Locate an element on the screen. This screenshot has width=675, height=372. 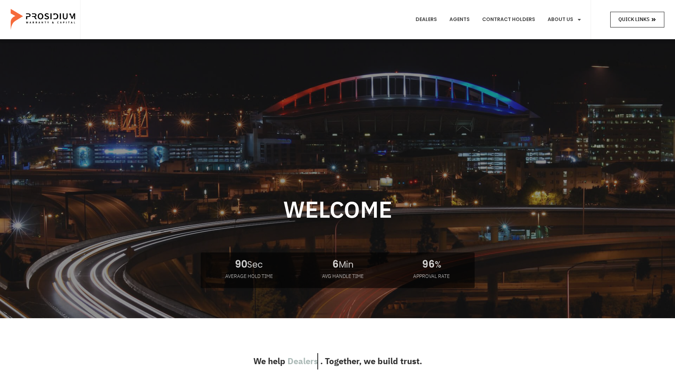
a: About Us is located at coordinates (565, 20).